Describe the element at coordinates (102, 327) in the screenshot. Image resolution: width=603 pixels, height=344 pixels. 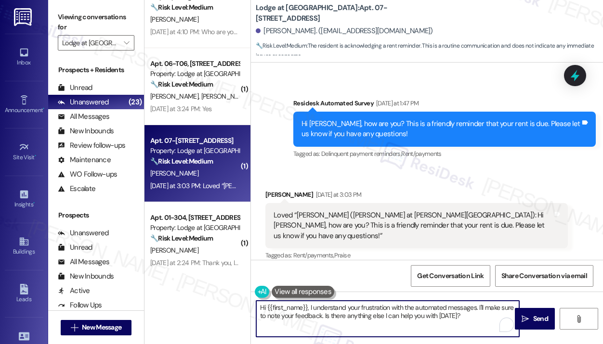
I see `span: New Message` at that location.